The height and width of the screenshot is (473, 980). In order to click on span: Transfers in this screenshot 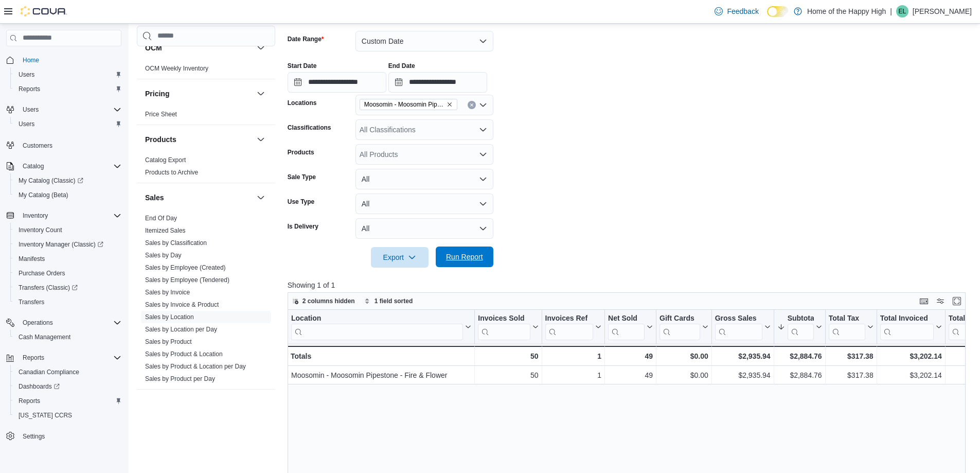, I will do `click(31, 302)`.